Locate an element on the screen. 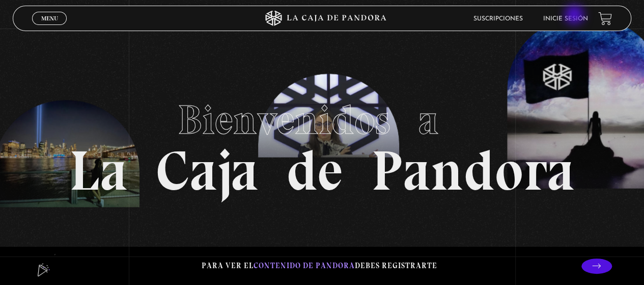  p: Para ver el debes registrarte is located at coordinates (319, 265).